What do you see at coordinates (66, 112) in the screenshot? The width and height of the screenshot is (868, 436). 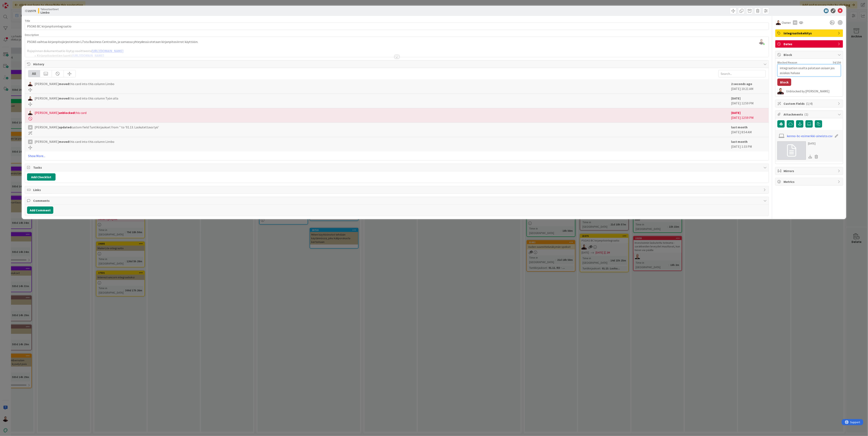 I see `b: unblocked` at bounding box center [66, 112].